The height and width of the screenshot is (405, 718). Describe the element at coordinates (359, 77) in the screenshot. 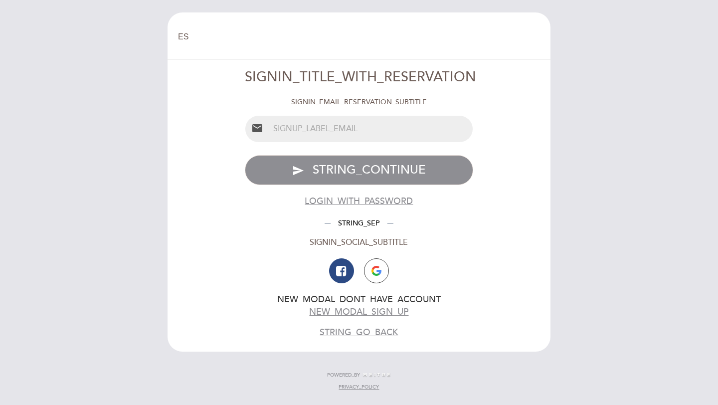

I see `div: SIGNIN_TITLE_WITH_RESERVATION` at that location.